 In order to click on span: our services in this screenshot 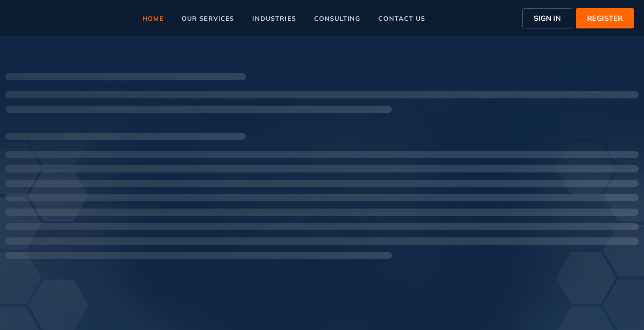, I will do `click(208, 18)`.